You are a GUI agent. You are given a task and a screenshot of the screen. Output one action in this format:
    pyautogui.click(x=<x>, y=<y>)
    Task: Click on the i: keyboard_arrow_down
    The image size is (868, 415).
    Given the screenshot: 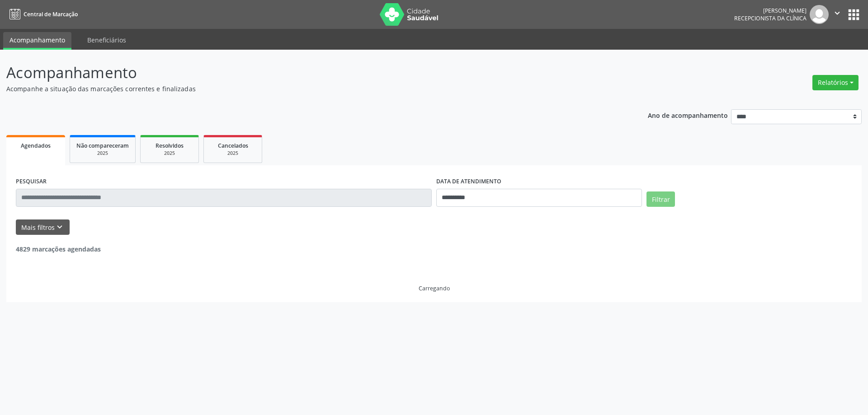 What is the action you would take?
    pyautogui.click(x=59, y=227)
    